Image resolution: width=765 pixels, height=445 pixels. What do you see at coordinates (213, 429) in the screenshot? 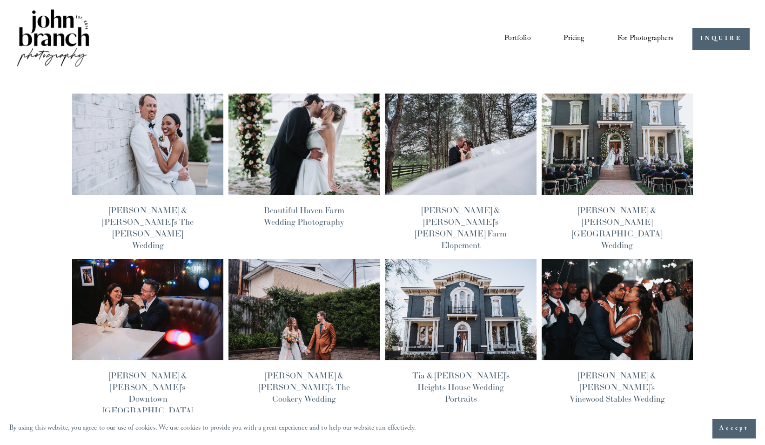
I see `p: By using this website, you agree to our use of cookies. We use cookies to provide you with a grea...` at bounding box center [213, 429].